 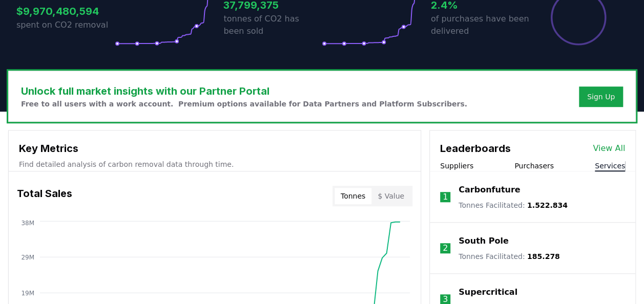 What do you see at coordinates (600, 96) in the screenshot?
I see `a: Sign Up` at bounding box center [600, 96].